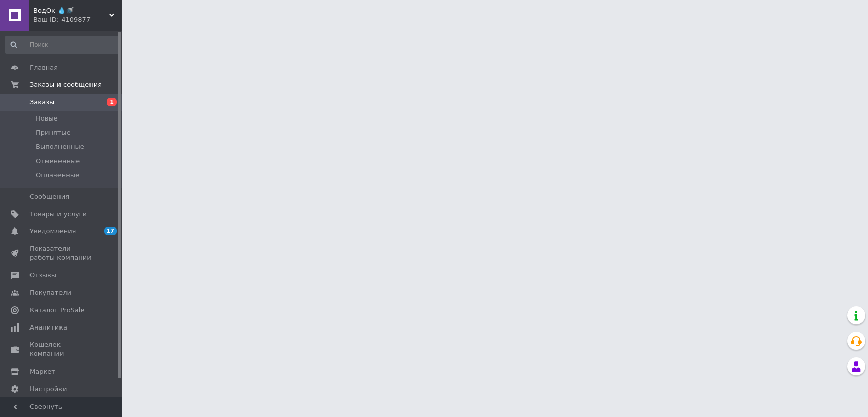  Describe the element at coordinates (50, 293) in the screenshot. I see `span: Покупатели` at that location.